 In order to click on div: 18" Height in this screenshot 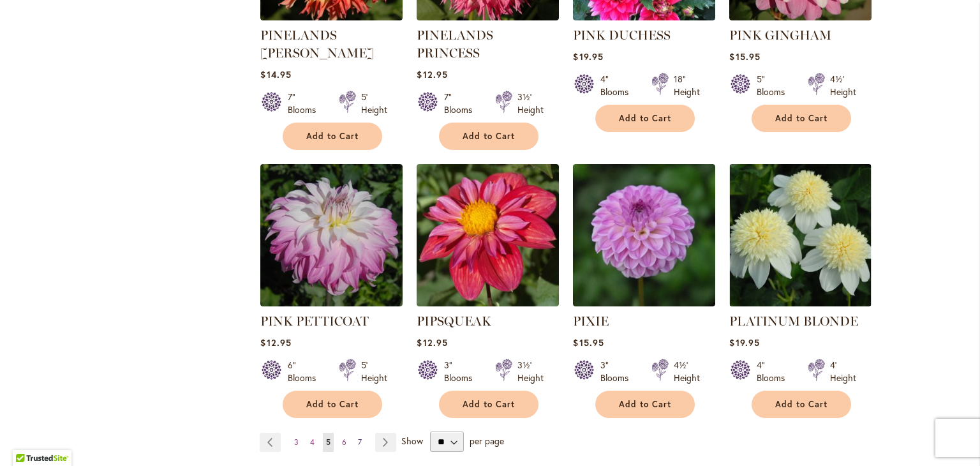, I will do `click(686, 86)`.